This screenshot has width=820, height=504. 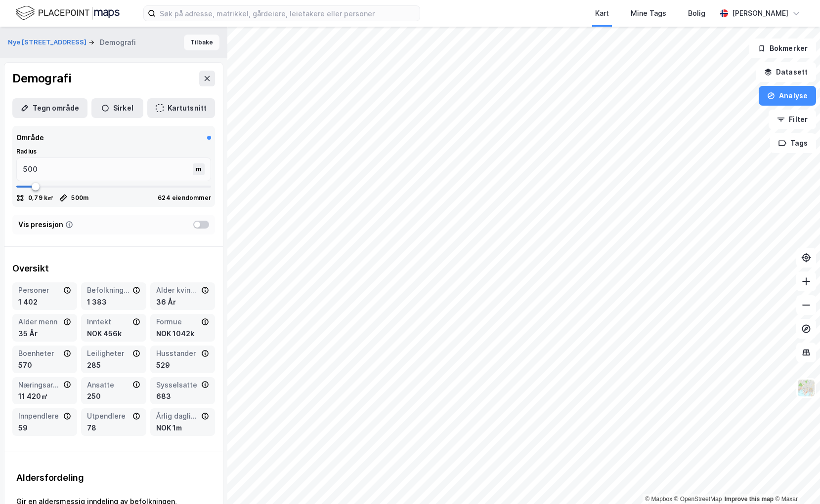 I want to click on div: 500 m, so click(x=80, y=198).